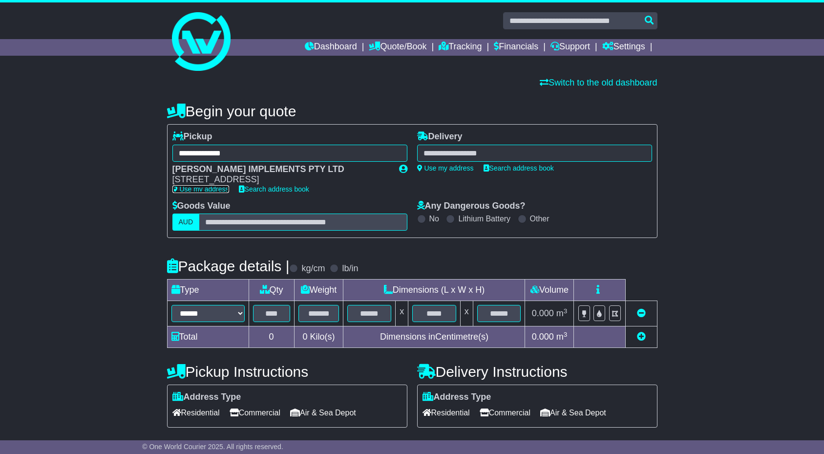  What do you see at coordinates (271, 337) in the screenshot?
I see `td: 0` at bounding box center [271, 337].